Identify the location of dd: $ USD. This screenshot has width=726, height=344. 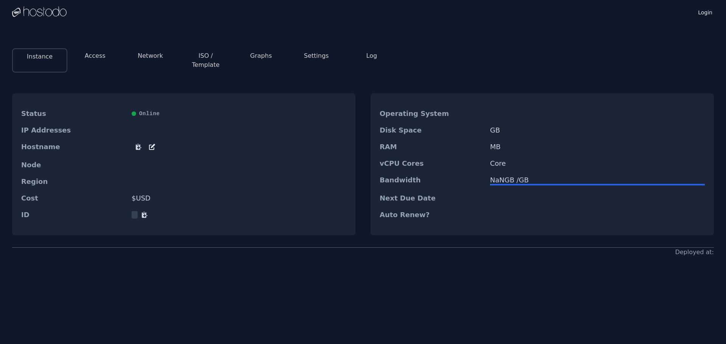
(239, 198).